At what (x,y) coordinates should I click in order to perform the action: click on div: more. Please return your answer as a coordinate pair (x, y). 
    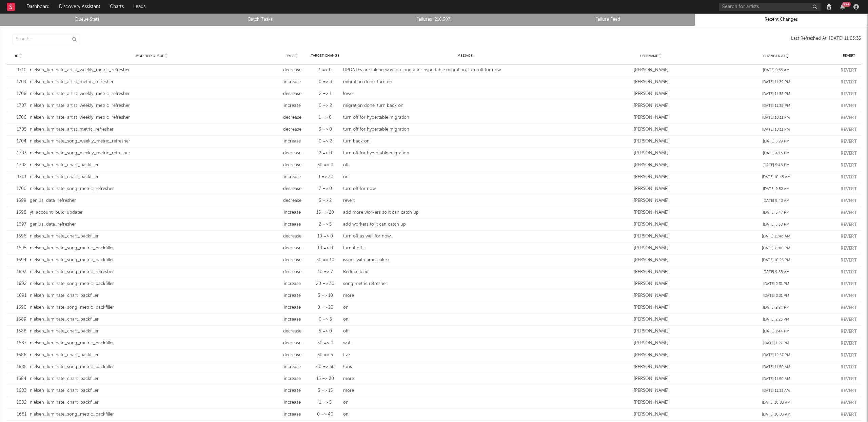
    Looking at the image, I should click on (465, 379).